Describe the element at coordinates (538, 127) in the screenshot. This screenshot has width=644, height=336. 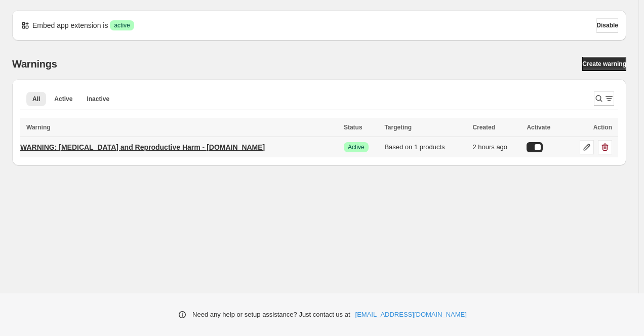
I see `span: Activate` at that location.